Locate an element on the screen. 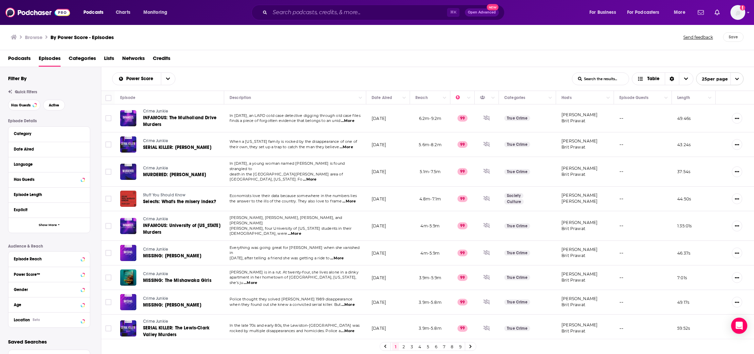 This screenshot has width=754, height=354. div: Length is located at coordinates (684, 98).